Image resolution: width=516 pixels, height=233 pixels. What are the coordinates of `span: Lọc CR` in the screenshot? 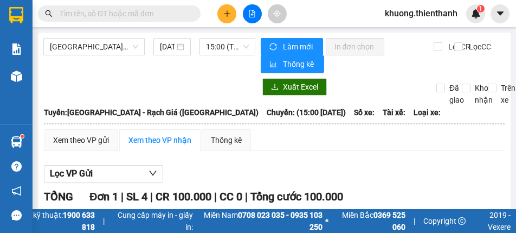 It's located at (458, 47).